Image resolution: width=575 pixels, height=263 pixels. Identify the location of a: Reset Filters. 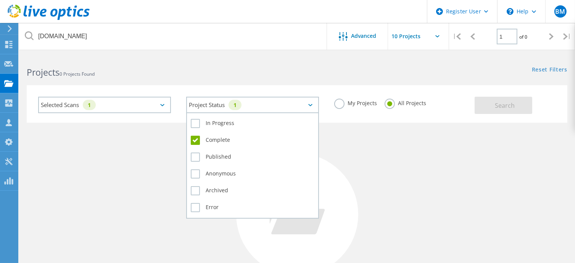
(550, 70).